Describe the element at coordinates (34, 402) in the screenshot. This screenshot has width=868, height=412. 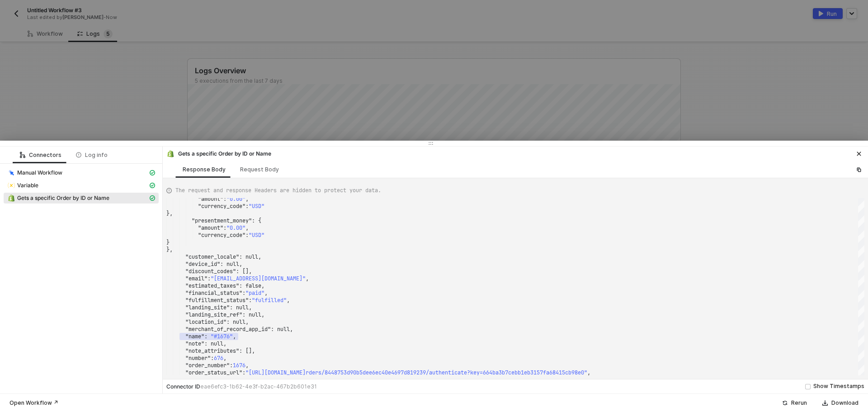
I see `div: Open Workflow ↗` at that location.